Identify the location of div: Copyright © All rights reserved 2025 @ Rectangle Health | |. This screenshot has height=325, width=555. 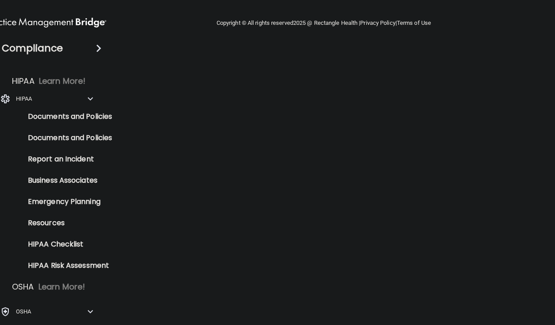
(324, 23).